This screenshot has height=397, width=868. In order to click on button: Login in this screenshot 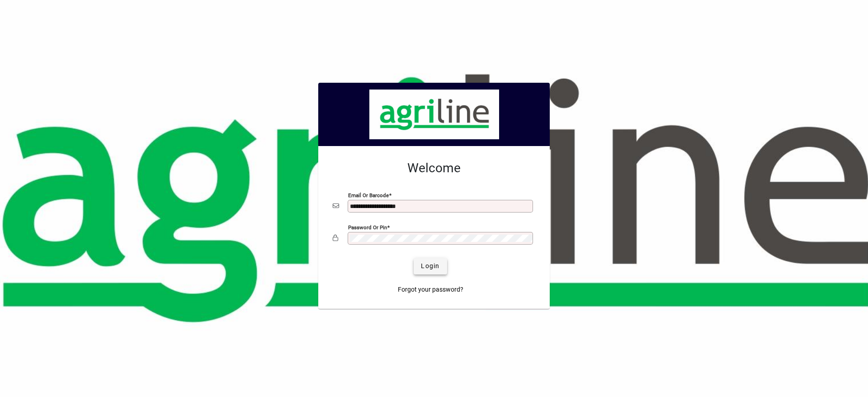, I will do `click(430, 266)`.